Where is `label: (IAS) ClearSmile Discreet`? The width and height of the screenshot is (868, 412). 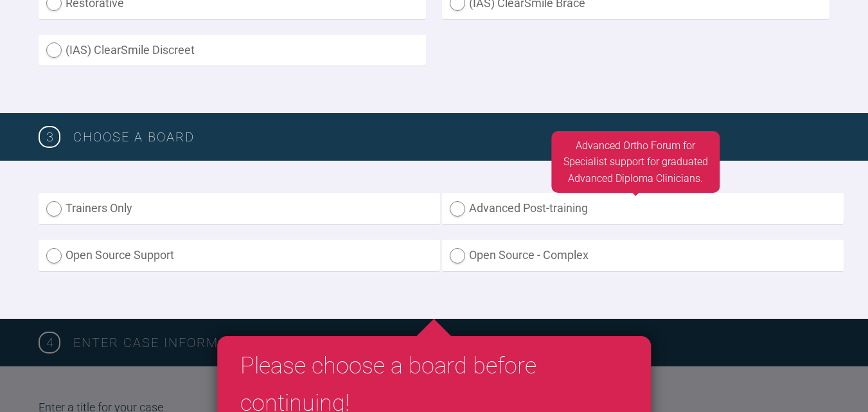
label: (IAS) ClearSmile Discreet is located at coordinates (232, 50).